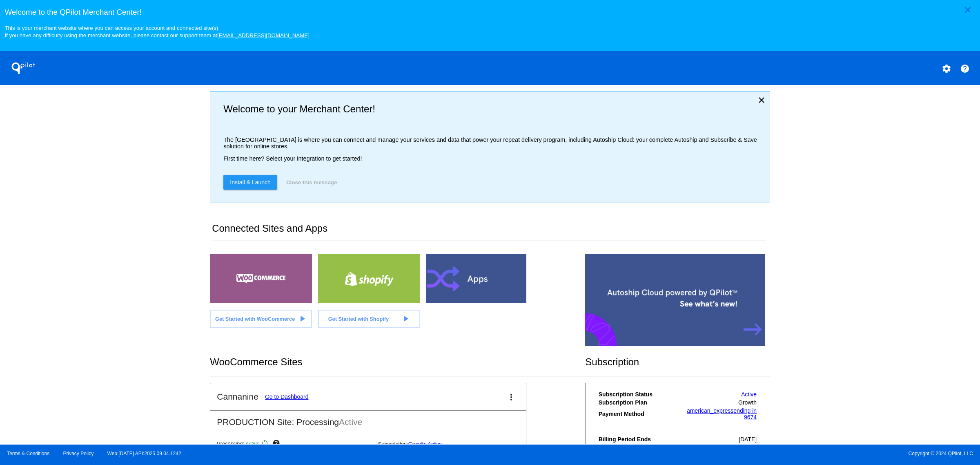  What do you see at coordinates (488, 232) in the screenshot?
I see `h2: Connected Sites and Apps` at bounding box center [488, 232].